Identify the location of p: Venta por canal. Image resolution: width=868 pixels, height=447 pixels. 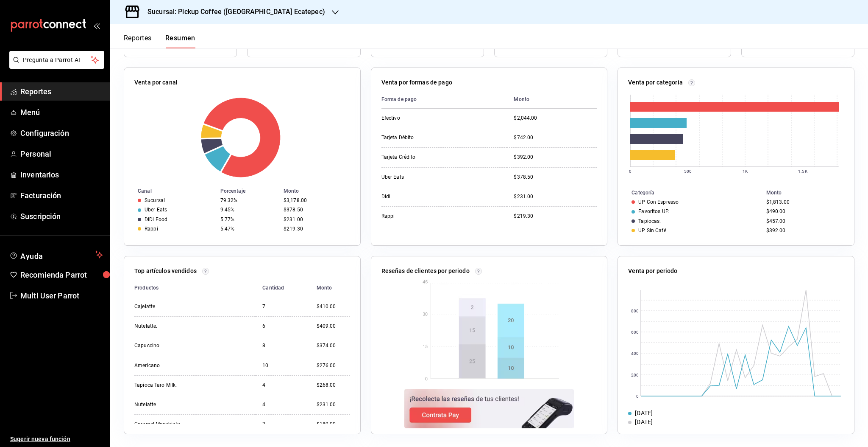
(156, 82).